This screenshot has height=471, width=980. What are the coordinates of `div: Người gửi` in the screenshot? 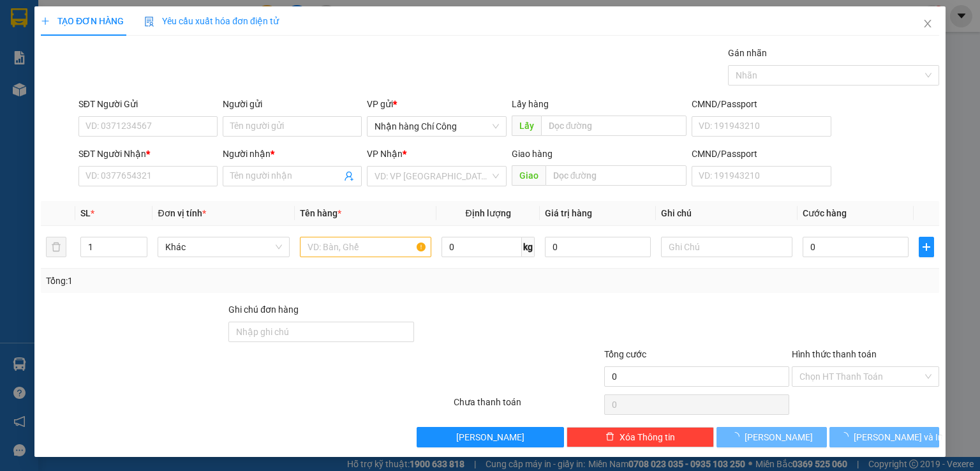 It's located at (292, 104).